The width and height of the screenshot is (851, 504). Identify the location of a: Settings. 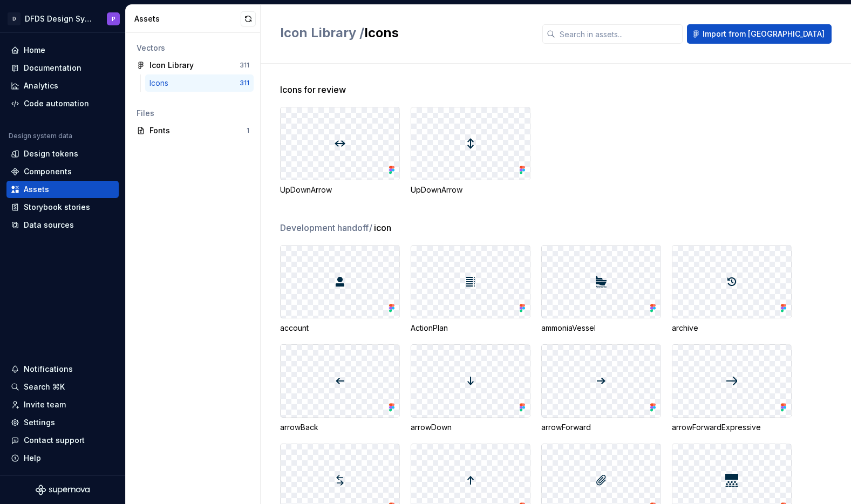
(63, 422).